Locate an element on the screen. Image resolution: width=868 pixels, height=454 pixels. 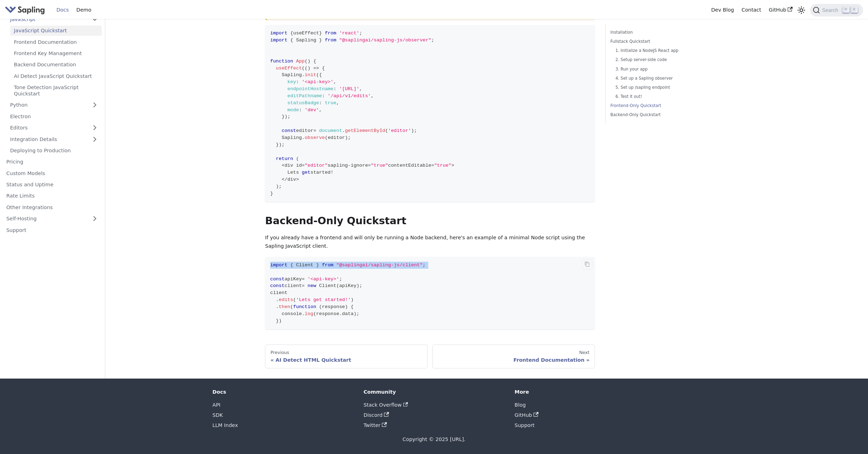
span: client is located at coordinates (293, 285).